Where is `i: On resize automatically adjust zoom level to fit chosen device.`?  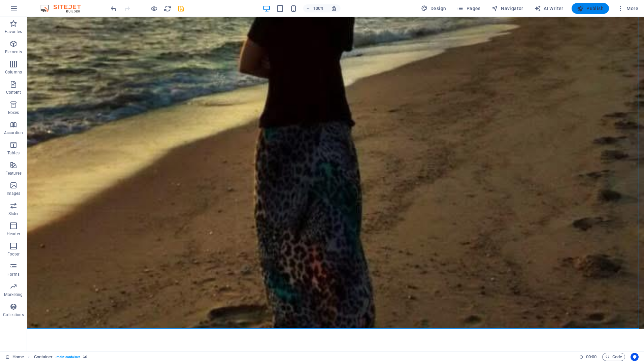
i: On resize automatically adjust zoom level to fit chosen device. is located at coordinates (334, 9).